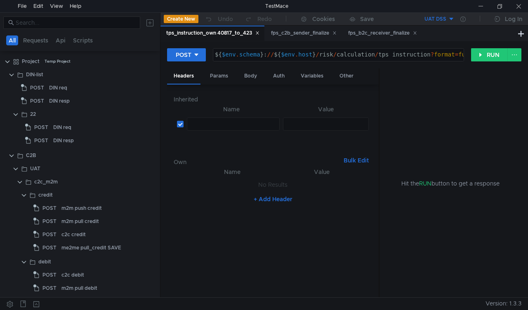 The image size is (528, 310). What do you see at coordinates (83, 40) in the screenshot?
I see `button: Scripts` at bounding box center [83, 40].